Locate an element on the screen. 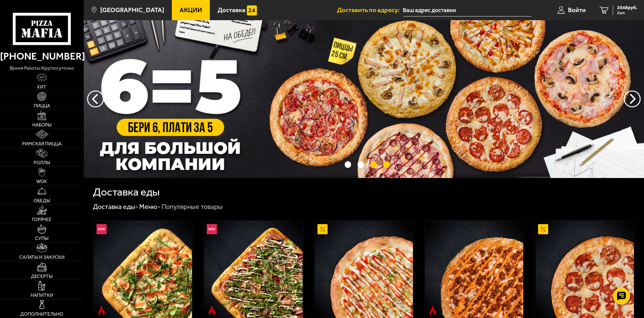 This screenshot has height=318, width=644. span: Супы is located at coordinates (42, 238).